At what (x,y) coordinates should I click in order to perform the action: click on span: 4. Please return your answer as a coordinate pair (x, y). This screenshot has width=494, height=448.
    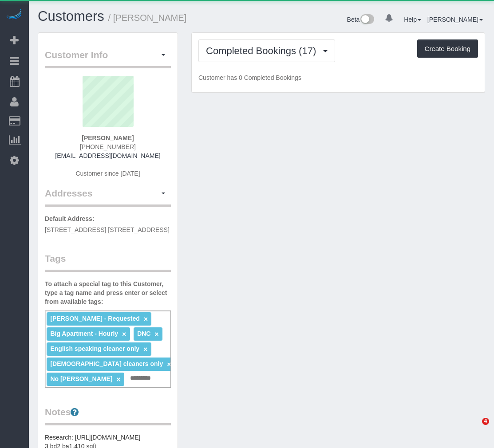
    Looking at the image, I should click on (486, 421).